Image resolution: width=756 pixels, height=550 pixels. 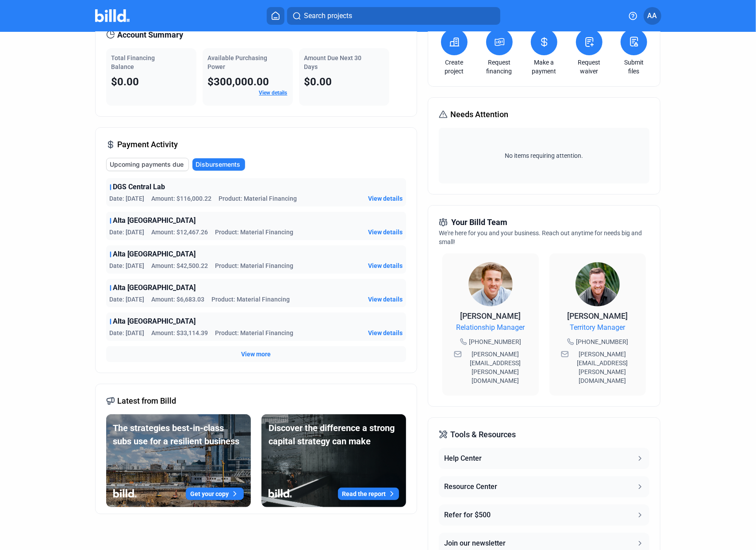 What do you see at coordinates (219, 164) in the screenshot?
I see `button: Disbursements` at bounding box center [219, 164].